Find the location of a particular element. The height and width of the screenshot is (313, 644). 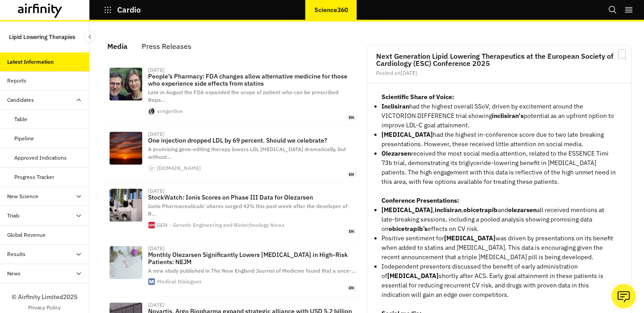

strong: Olezarsen is located at coordinates (396, 153).